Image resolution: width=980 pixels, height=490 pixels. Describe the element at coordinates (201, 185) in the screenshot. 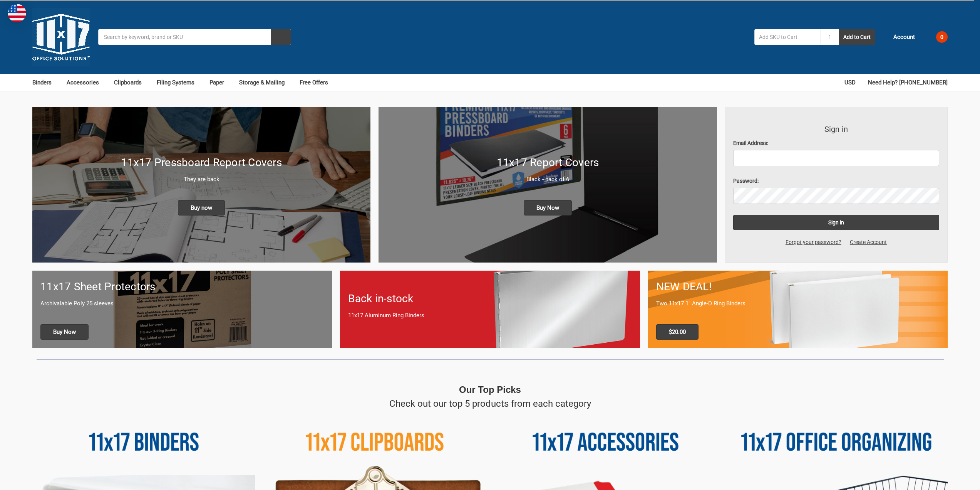

I see `img: New 11x17 Pressboard Binders` at that location.